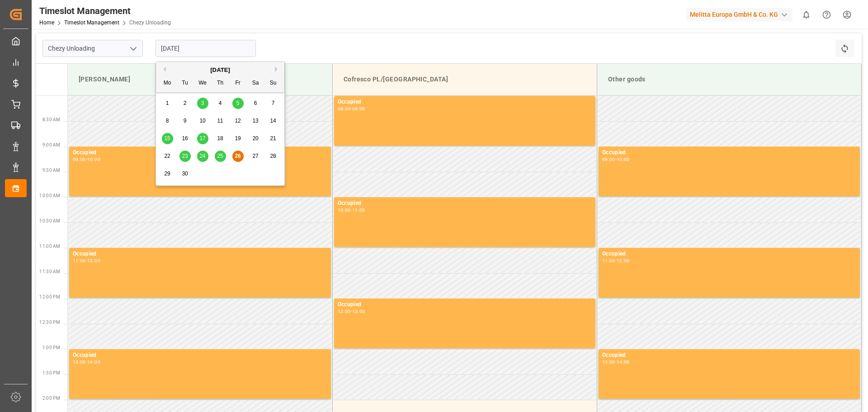 The image size is (868, 412). Describe the element at coordinates (278, 69) in the screenshot. I see `button: Next Month` at that location.